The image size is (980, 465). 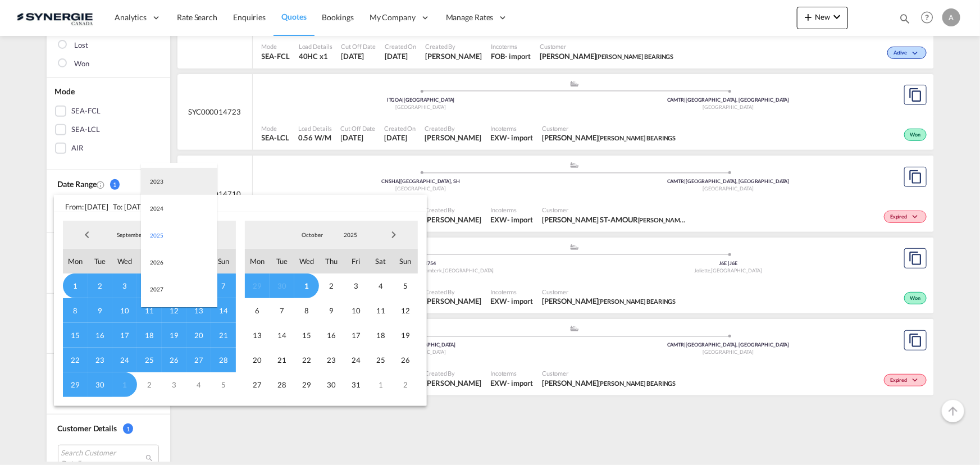 I want to click on md-option: 2025, so click(x=179, y=235).